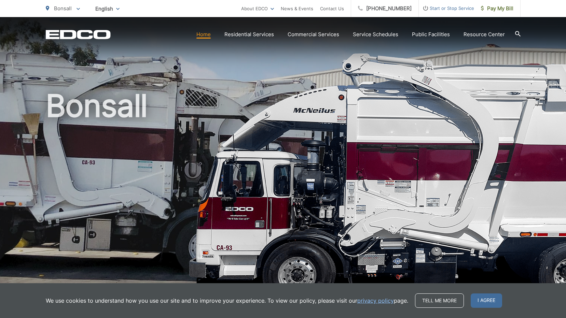  Describe the element at coordinates (107, 9) in the screenshot. I see `span: English` at that location.